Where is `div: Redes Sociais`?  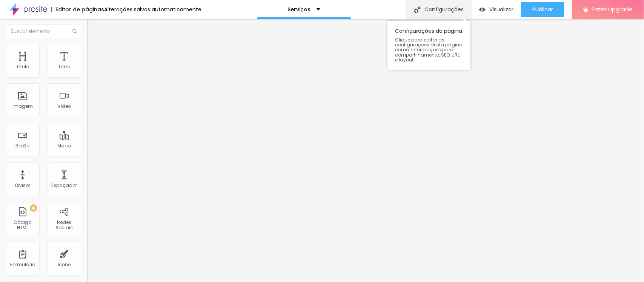 div: Redes Sociais is located at coordinates (64, 225).